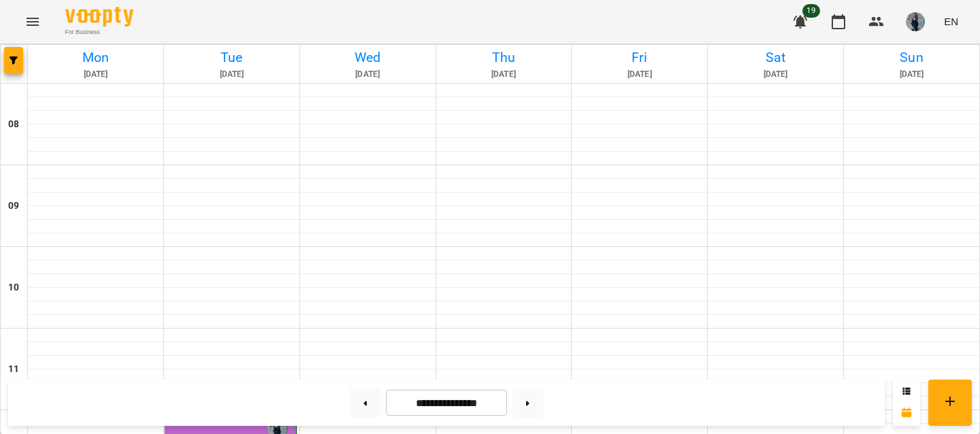 This screenshot has height=434, width=980. Describe the element at coordinates (14, 206) in the screenshot. I see `h6: 09` at that location.